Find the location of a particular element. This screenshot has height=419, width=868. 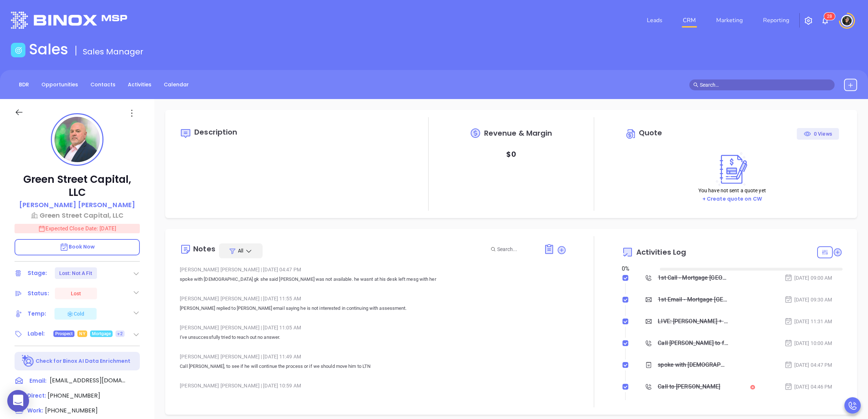

a: CRM is located at coordinates (690, 20).